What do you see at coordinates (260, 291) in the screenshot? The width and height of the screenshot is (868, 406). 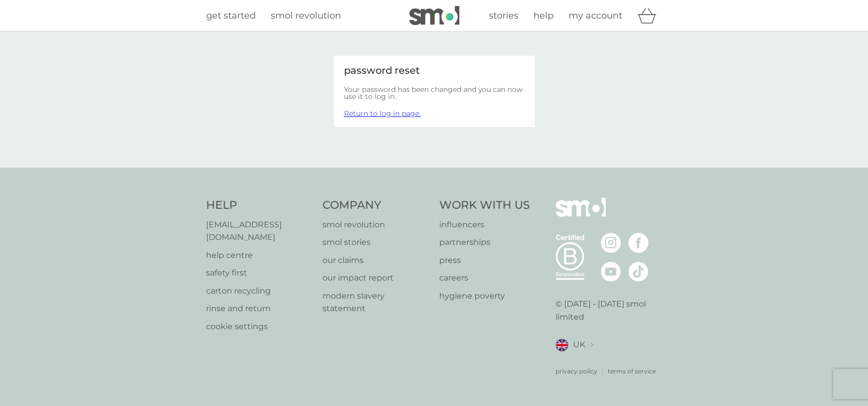 I see `a: carton recycling` at bounding box center [260, 291].